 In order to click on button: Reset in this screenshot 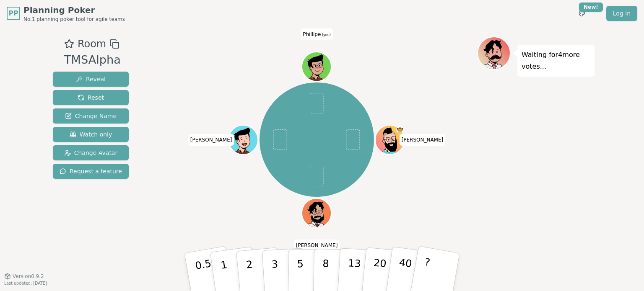, I will do `click(91, 97)`.